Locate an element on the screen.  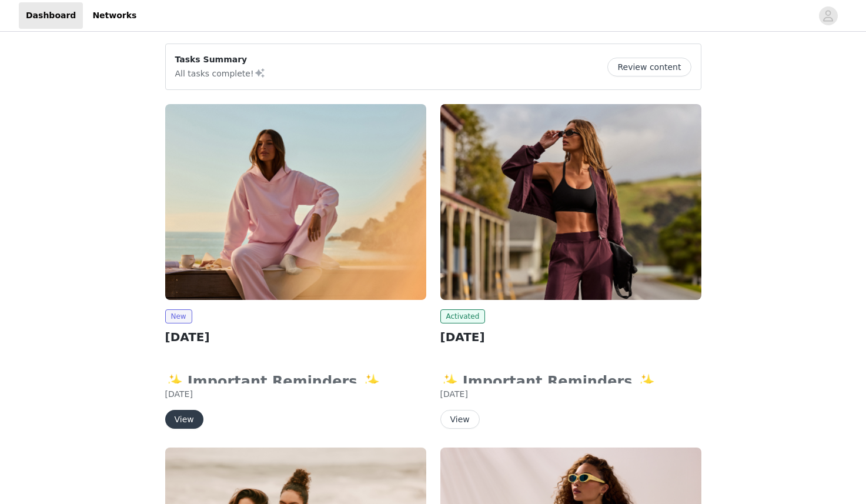
a: Networks is located at coordinates (114, 15).